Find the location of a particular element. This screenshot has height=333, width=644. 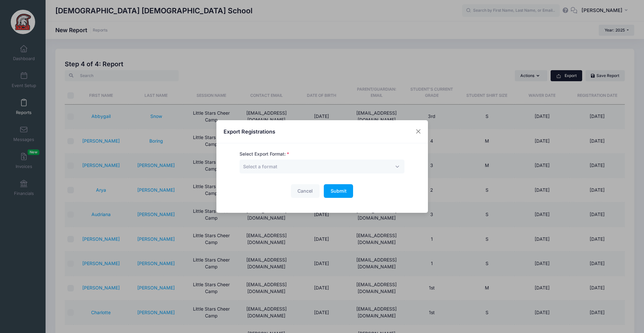

h4: Export Registrations is located at coordinates (249, 131).